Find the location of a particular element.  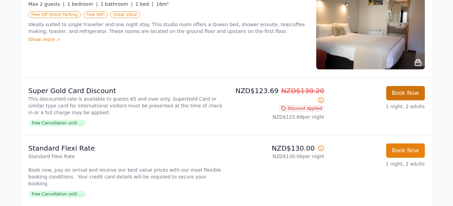

p: NZD$130.00 is located at coordinates (277, 148).